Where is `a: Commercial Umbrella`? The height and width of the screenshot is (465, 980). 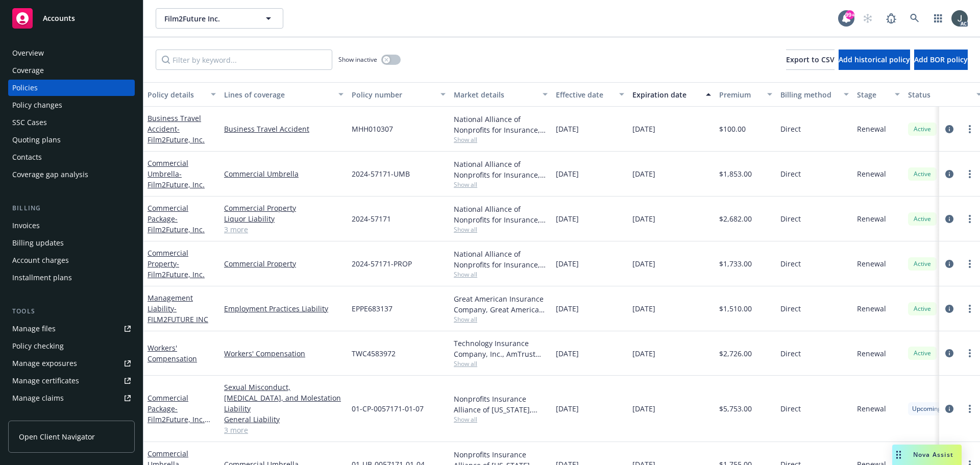 a: Commercial Umbrella is located at coordinates (284, 173).